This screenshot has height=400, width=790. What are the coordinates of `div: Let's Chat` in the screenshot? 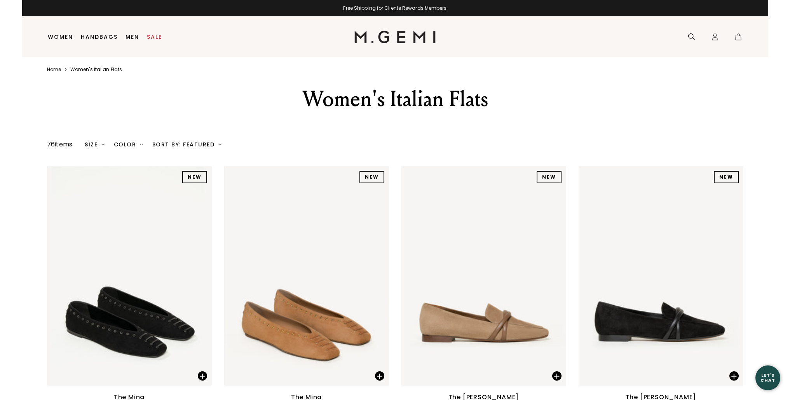 It's located at (768, 378).